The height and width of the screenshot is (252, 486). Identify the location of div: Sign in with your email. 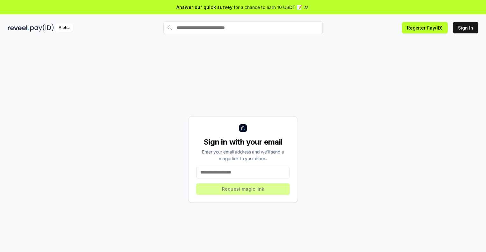
(243, 142).